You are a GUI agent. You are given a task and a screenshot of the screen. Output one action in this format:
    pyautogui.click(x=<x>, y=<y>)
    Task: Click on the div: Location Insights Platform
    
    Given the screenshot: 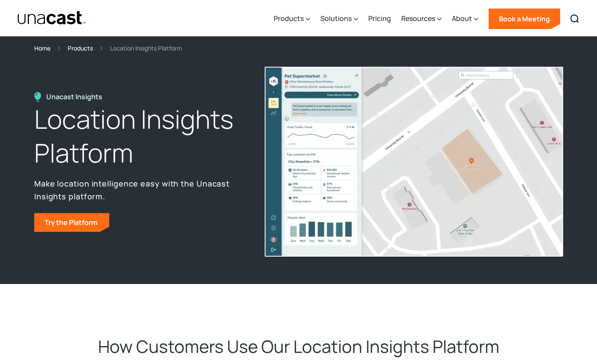 What is the action you would take?
    pyautogui.click(x=146, y=48)
    